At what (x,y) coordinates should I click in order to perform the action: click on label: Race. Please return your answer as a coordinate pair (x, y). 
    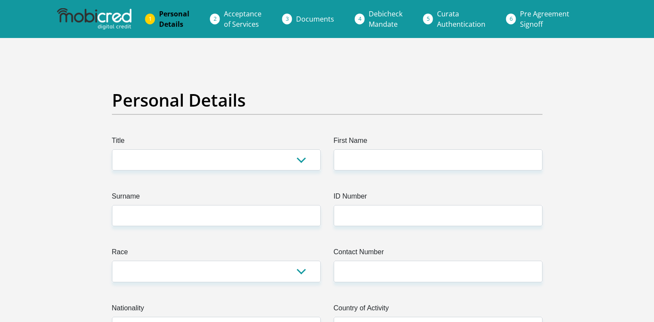
    Looking at the image, I should click on (216, 254).